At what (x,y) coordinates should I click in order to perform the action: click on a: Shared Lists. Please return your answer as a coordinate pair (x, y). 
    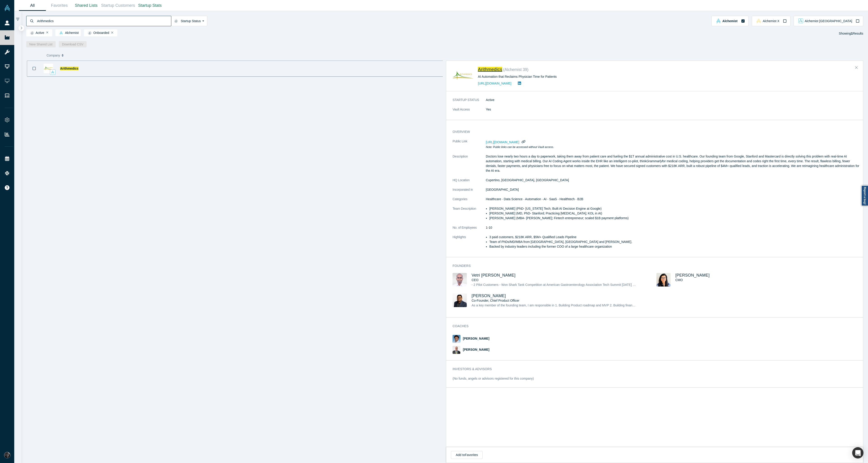
    Looking at the image, I should click on (86, 6).